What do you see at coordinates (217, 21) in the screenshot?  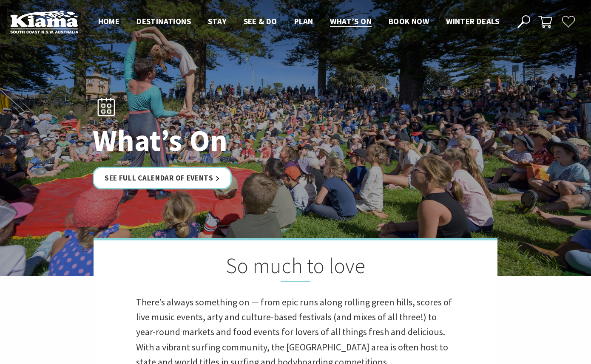 I see `span: Stay` at bounding box center [217, 21].